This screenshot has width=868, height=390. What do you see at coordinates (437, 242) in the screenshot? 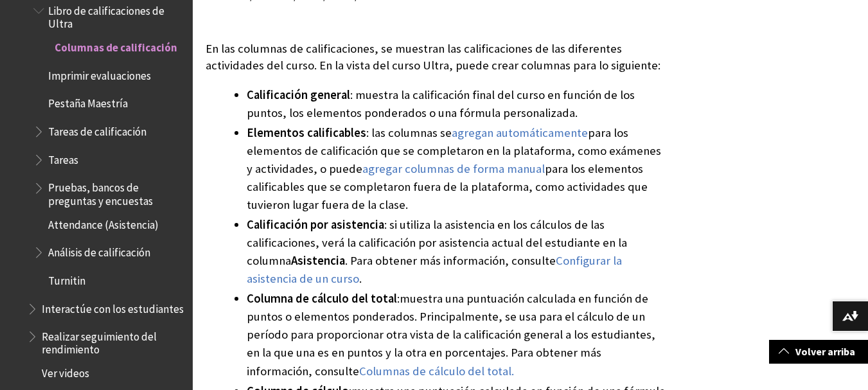
I see `span: : si utiliza la asistencia en los cálculos de las calificaciones, verá la calificación por asiste...` at bounding box center [437, 242].